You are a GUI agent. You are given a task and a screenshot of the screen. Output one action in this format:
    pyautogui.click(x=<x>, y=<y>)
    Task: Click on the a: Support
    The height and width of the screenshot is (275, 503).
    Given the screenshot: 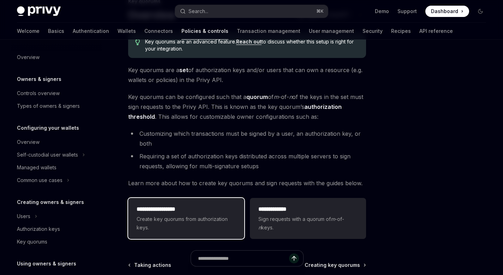 What is the action you would take?
    pyautogui.click(x=407, y=11)
    